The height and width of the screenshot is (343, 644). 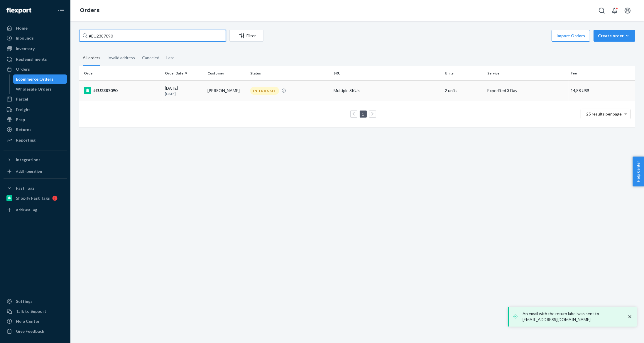 I want to click on ol: breadcrumbs, so click(x=90, y=11).